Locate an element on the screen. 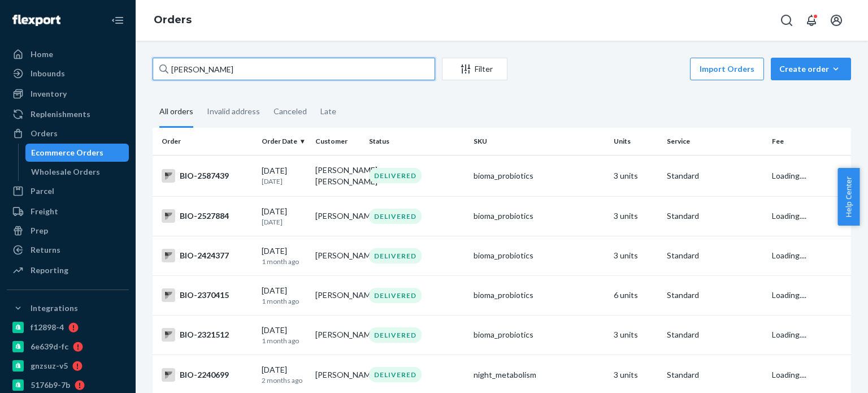 Image resolution: width=868 pixels, height=393 pixels. div: 6e639d-fc is located at coordinates (49, 346).